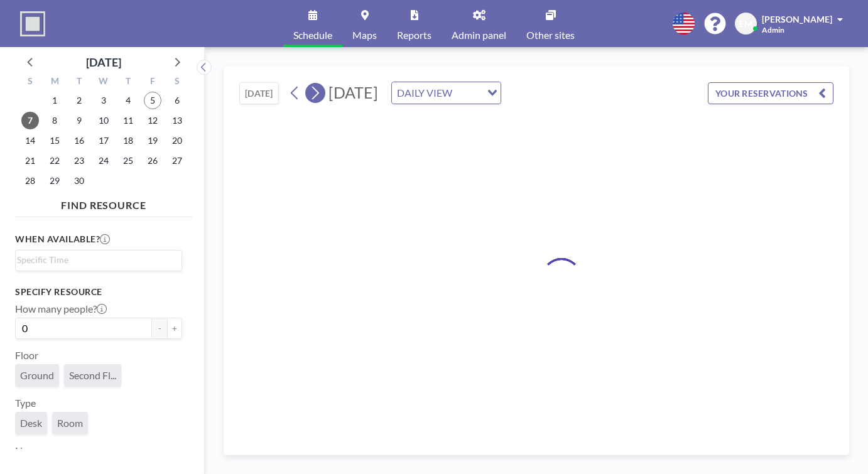 Image resolution: width=868 pixels, height=474 pixels. I want to click on span: Sunday, September 28, 2025, so click(30, 181).